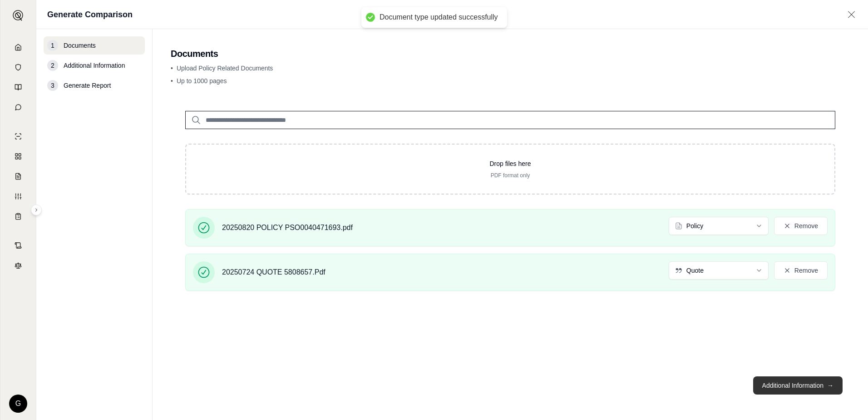 This screenshot has height=420, width=868. Describe the element at coordinates (18, 87) in the screenshot. I see `a: Prompt Library` at that location.